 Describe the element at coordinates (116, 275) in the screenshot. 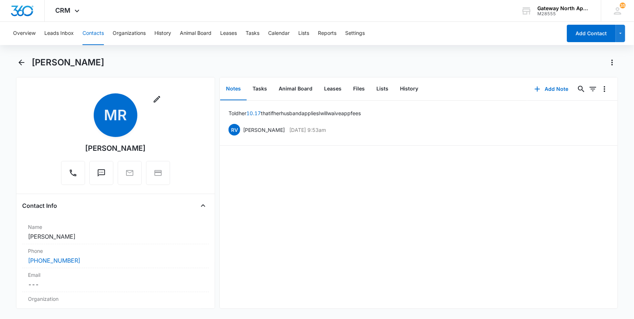

I see `label: Email` at that location.